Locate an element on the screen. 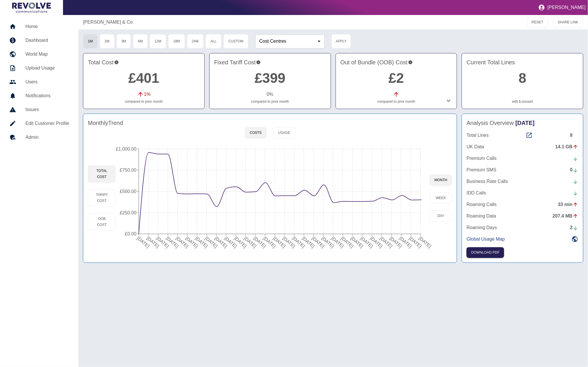  p: Premium Calls is located at coordinates (482, 159).